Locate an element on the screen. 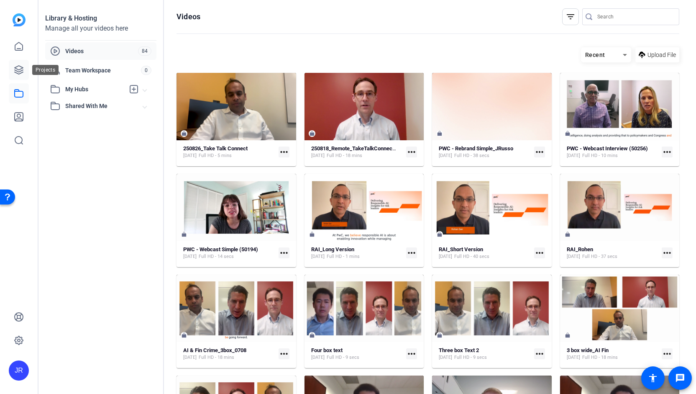 Image resolution: width=696 pixels, height=394 pixels. mat-expansion-panel-header: Shared With Me is located at coordinates (101, 106).